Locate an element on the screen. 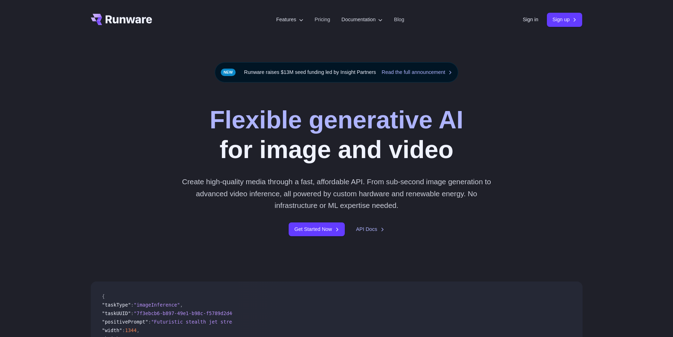 The width and height of the screenshot is (673, 337). div: Runware raises $13M seed funding led by Insight Partners is located at coordinates (337, 72).